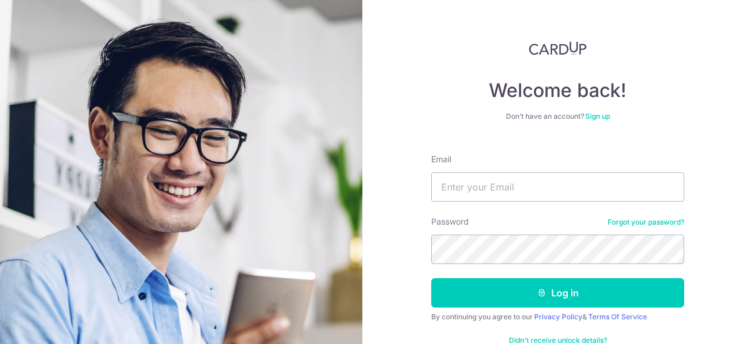  What do you see at coordinates (618, 317) in the screenshot?
I see `a: Terms Of Service` at bounding box center [618, 317].